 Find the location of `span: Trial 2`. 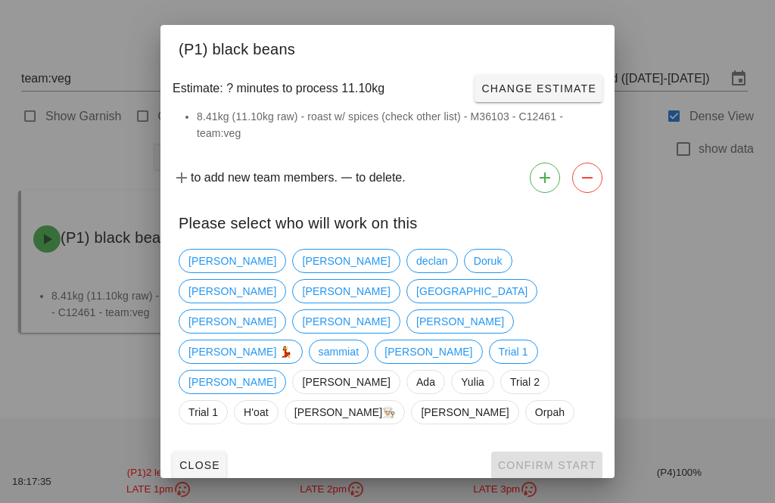

span: Trial 2 is located at coordinates (524, 382).